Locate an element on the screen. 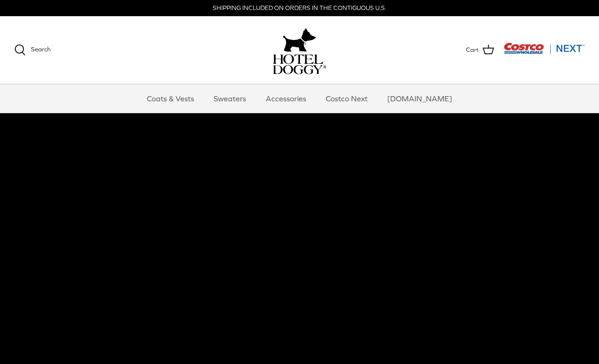  img: hoteldoggycom is located at coordinates (300, 64).